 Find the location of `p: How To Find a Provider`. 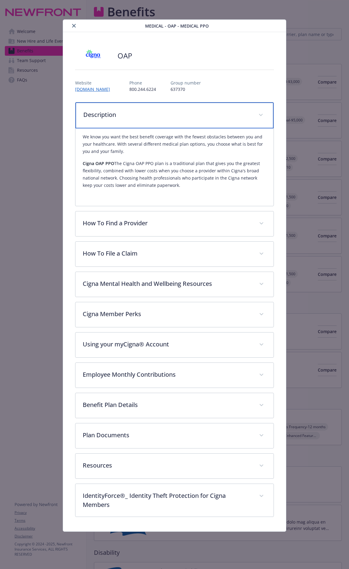

p: How To Find a Provider is located at coordinates (167, 223).